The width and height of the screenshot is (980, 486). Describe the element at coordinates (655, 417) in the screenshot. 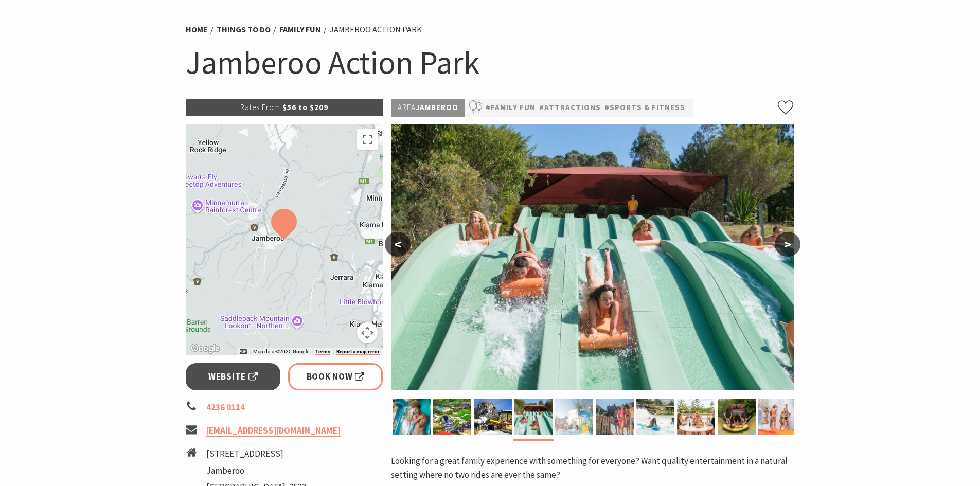

I see `img: Feel The Rush, race your mates - Octo-Racer, only at Jamberoo Action Park` at that location.